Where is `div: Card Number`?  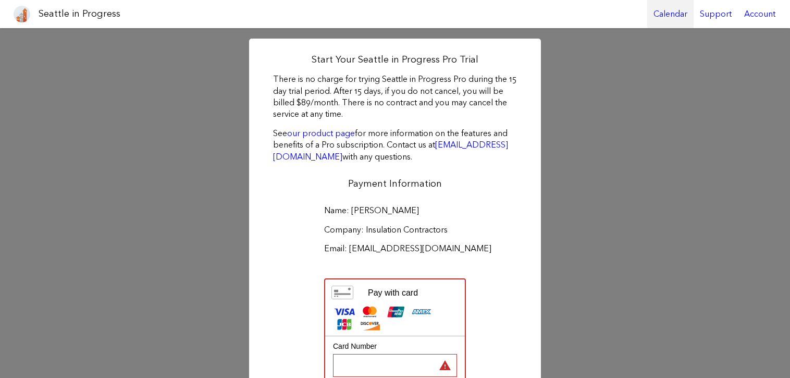
div: Card Number is located at coordinates (395, 347).